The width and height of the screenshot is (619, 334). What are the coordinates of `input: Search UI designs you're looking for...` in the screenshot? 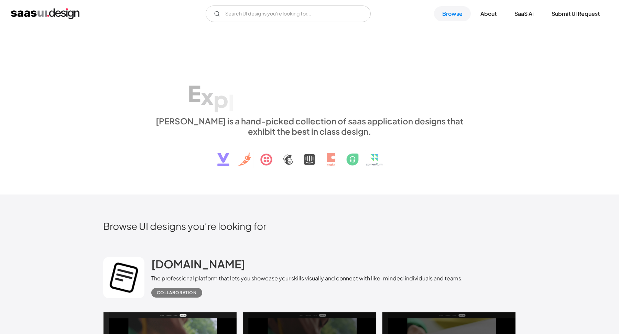 It's located at (288, 14).